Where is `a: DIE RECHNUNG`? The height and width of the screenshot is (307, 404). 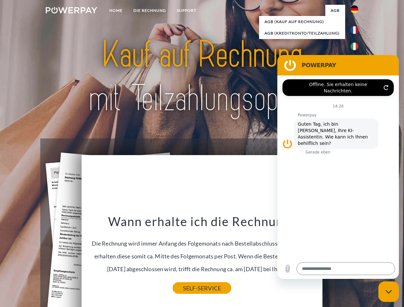
a: DIE RECHNUNG is located at coordinates (150, 11).